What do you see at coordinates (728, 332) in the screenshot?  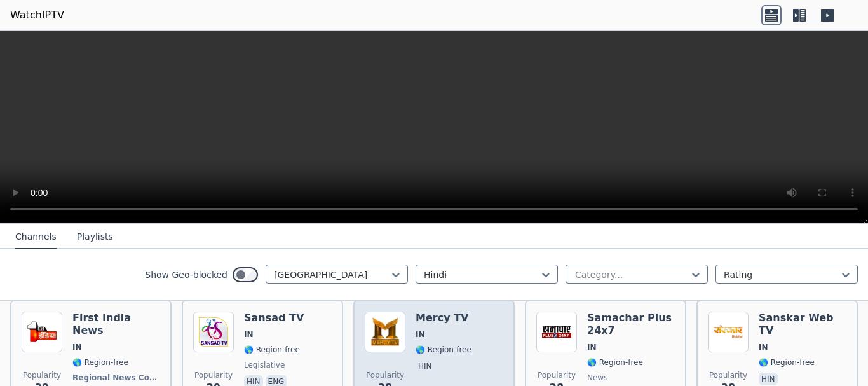 I see `img: Sanskar Web TV` at bounding box center [728, 332].